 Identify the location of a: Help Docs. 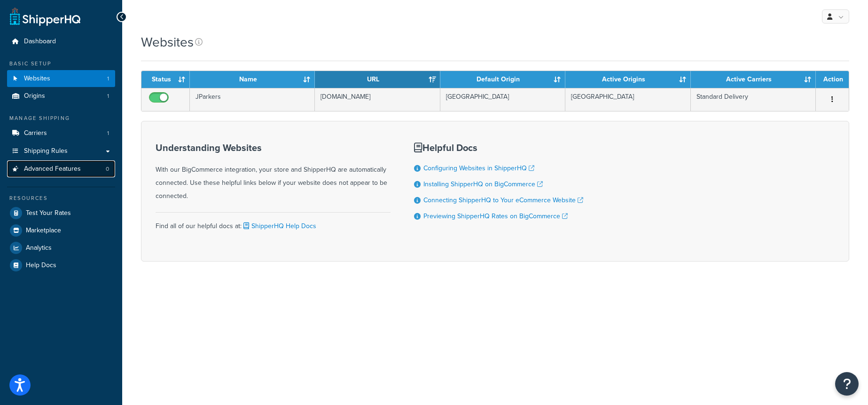
(61, 265).